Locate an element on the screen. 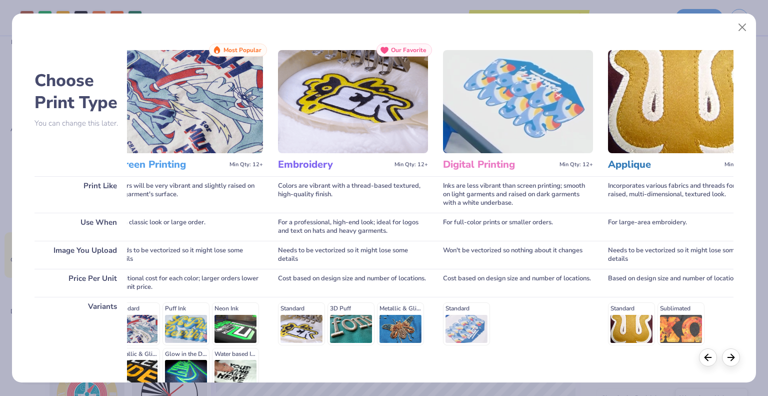 This screenshot has width=768, height=396. div: For large-area embroidery. is located at coordinates (683, 227).